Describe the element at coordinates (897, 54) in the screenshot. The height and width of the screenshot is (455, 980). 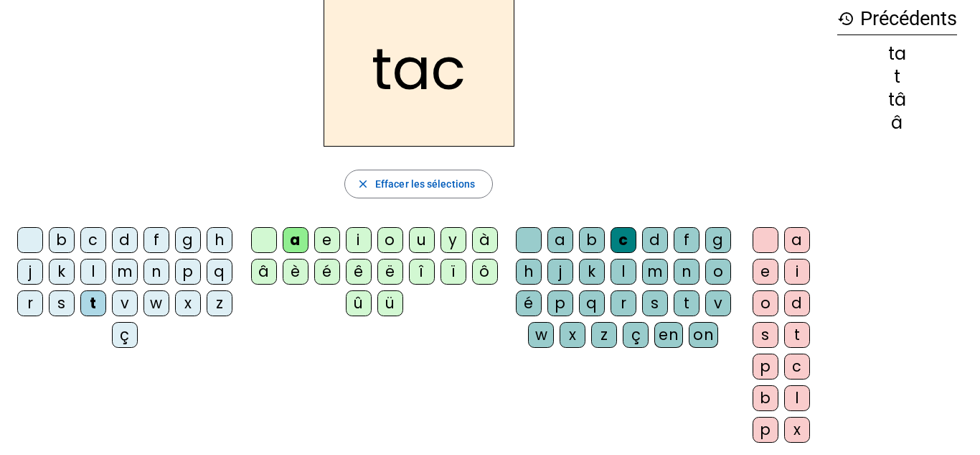
I see `div: ta` at that location.